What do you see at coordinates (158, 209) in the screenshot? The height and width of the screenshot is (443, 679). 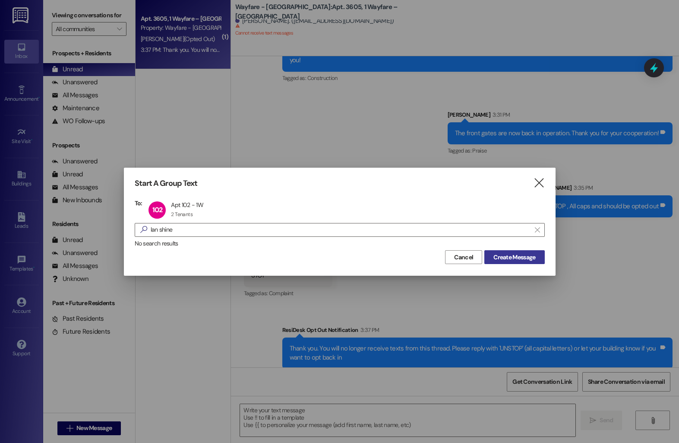 I see `span: 102` at bounding box center [158, 209].